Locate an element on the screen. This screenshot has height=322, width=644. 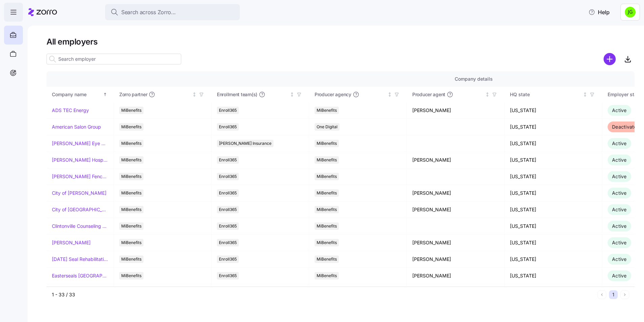
div: HQ state is located at coordinates (546, 94).